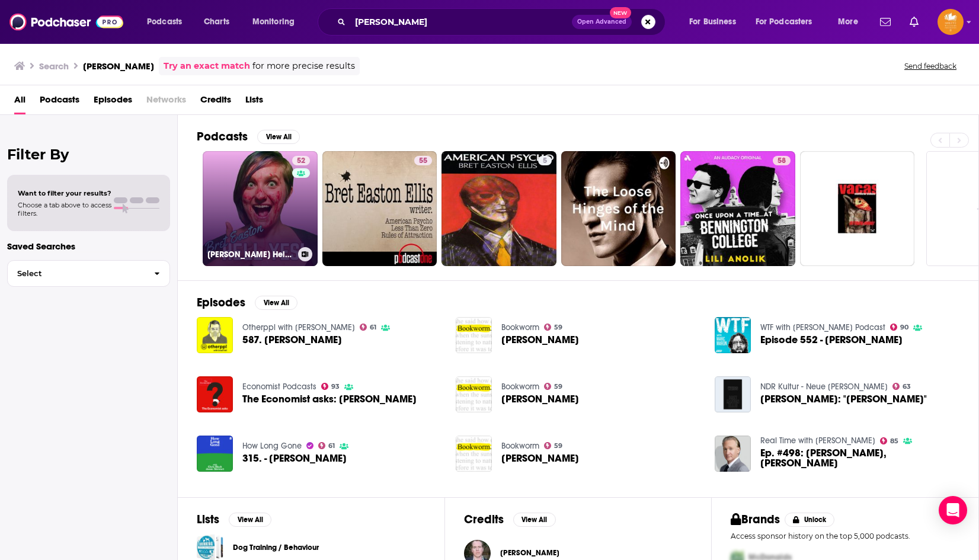 Image resolution: width=979 pixels, height=560 pixels. I want to click on span: 90, so click(904, 327).